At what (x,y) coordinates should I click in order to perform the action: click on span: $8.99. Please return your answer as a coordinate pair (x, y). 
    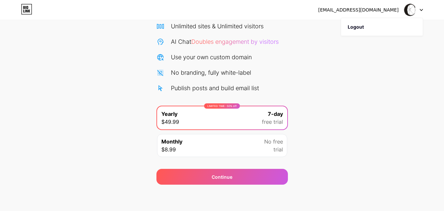
    Looking at the image, I should click on (169, 149).